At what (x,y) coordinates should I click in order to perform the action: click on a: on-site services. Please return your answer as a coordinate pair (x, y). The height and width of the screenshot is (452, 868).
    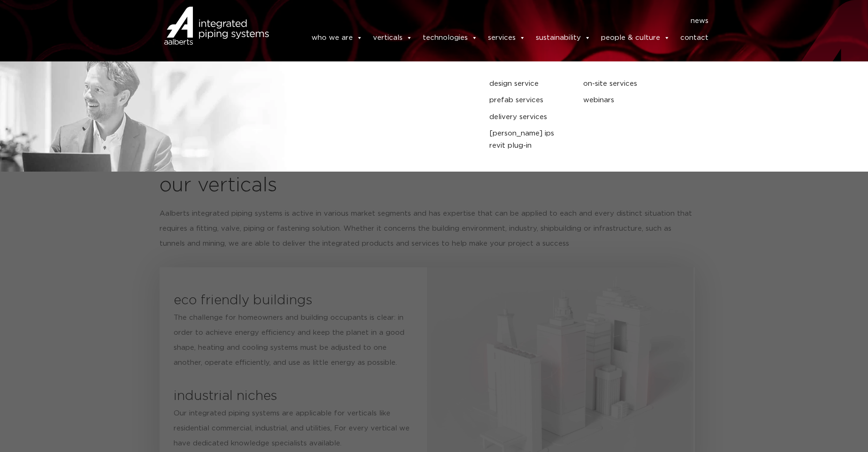
    Looking at the image, I should click on (623, 84).